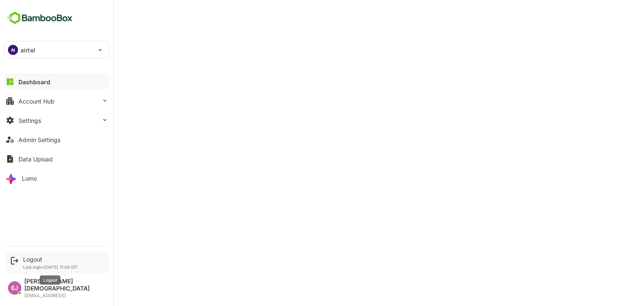 The image size is (644, 306). Describe the element at coordinates (13, 50) in the screenshot. I see `div: AI` at that location.